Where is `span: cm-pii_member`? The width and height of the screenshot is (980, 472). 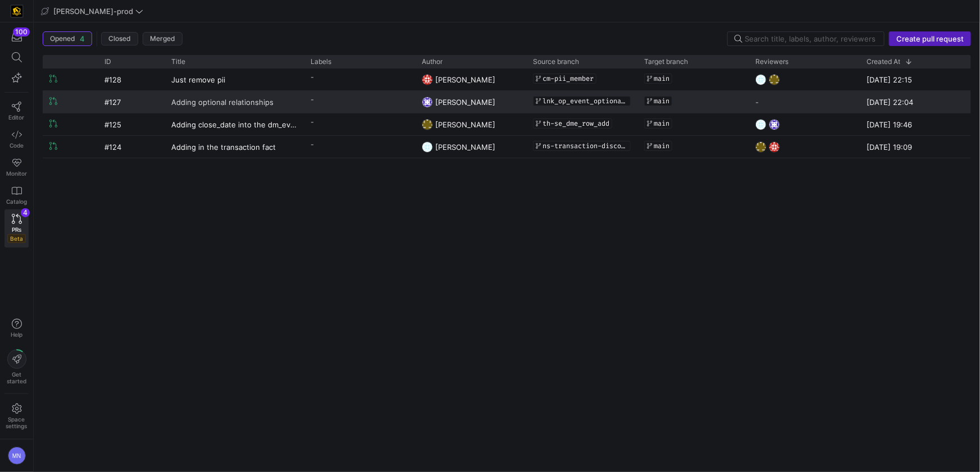 span: cm-pii_member is located at coordinates (567, 78).